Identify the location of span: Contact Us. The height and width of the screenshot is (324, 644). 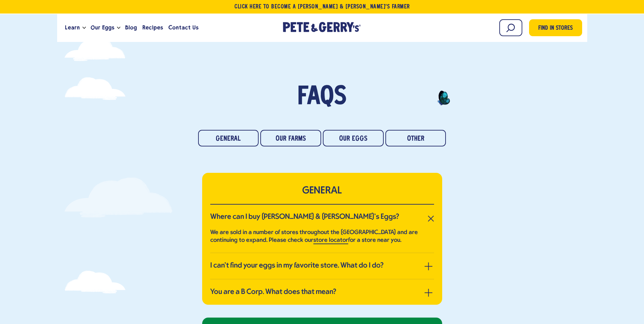
(183, 27).